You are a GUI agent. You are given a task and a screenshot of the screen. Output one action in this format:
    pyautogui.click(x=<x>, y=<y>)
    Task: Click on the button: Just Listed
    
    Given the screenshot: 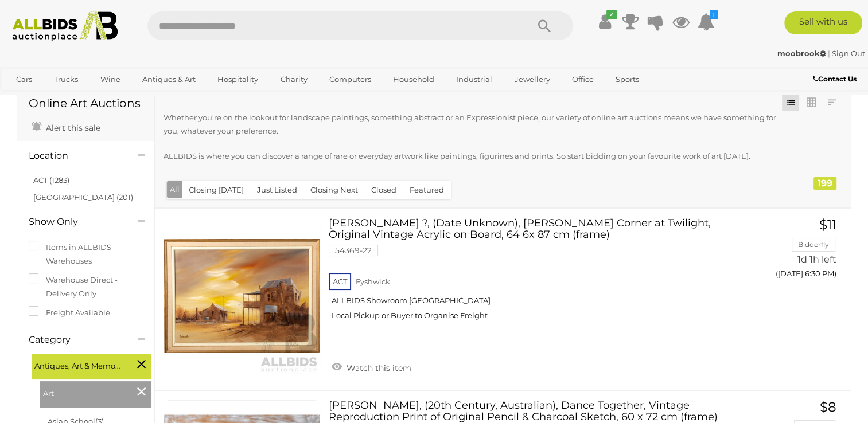 What is the action you would take?
    pyautogui.click(x=277, y=190)
    